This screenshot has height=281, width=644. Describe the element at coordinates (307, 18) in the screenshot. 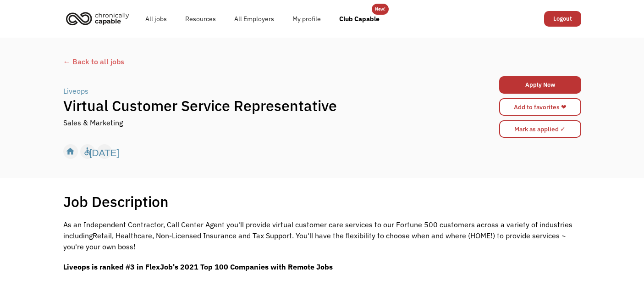

I see `a: My profile` at that location.